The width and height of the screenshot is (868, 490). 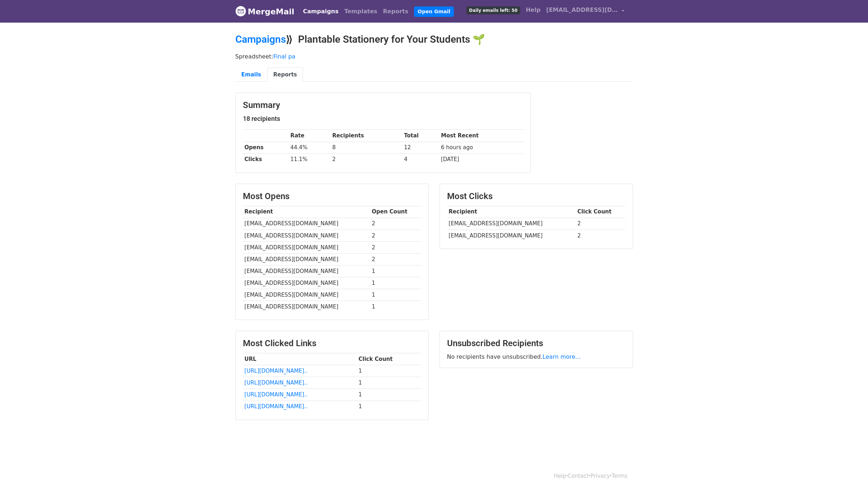 What do you see at coordinates (310, 136) in the screenshot?
I see `th: Rate` at bounding box center [310, 136].